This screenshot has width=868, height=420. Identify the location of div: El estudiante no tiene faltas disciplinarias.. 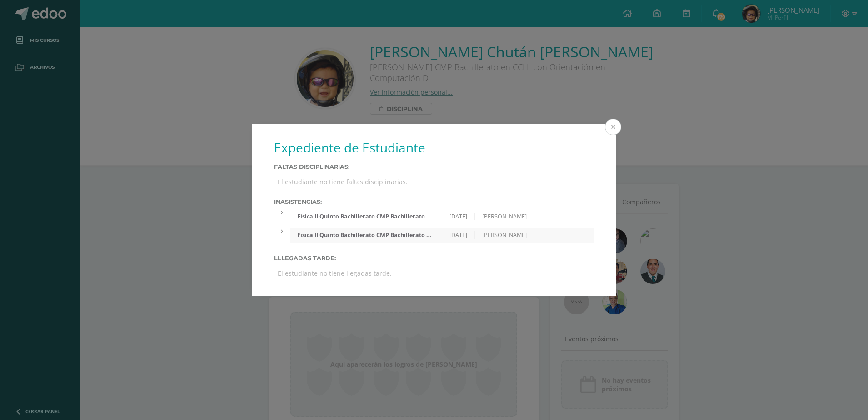
(434, 182).